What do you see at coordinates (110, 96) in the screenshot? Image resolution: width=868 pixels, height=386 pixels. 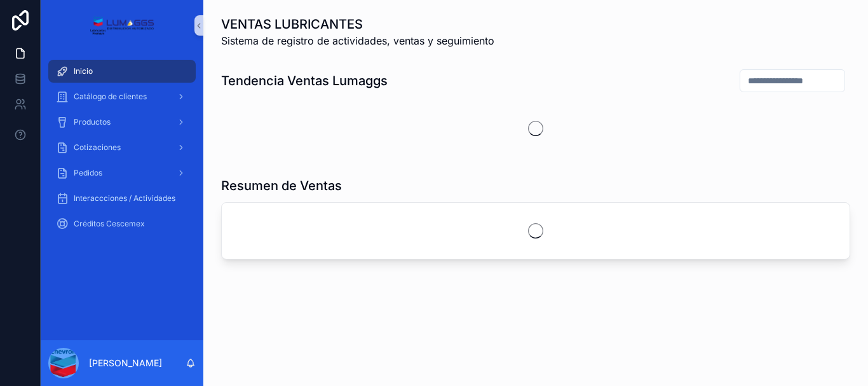 I see `font: Catálogo de clientes` at bounding box center [110, 96].